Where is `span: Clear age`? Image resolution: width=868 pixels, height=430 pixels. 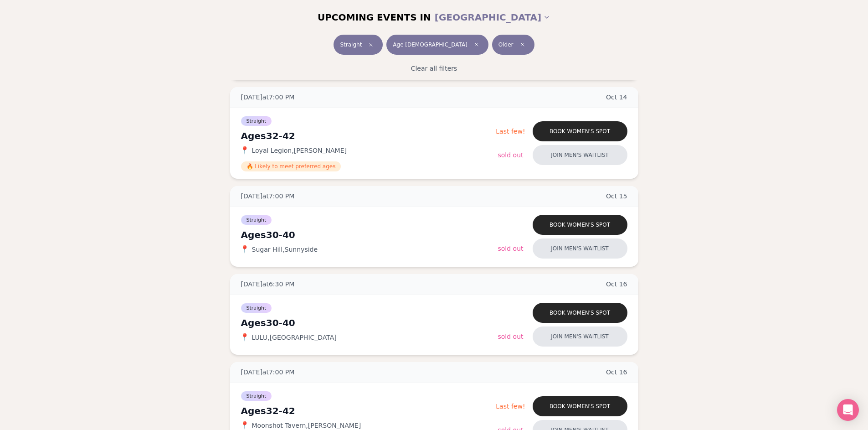
span: Clear age is located at coordinates (477, 45).